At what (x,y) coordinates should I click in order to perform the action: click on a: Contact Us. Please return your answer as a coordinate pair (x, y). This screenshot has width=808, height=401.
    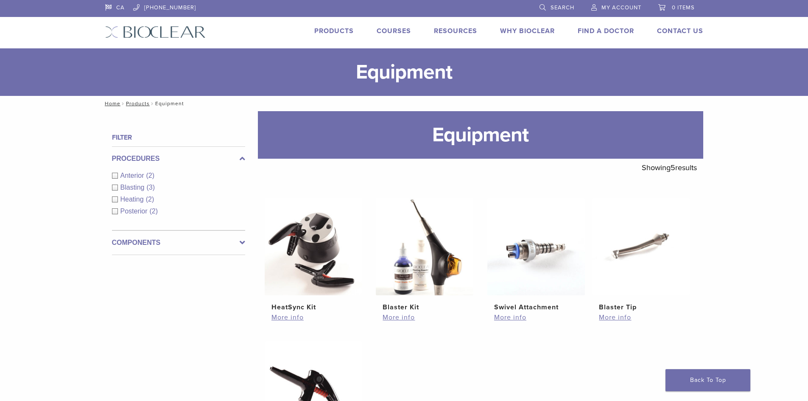
    Looking at the image, I should click on (680, 31).